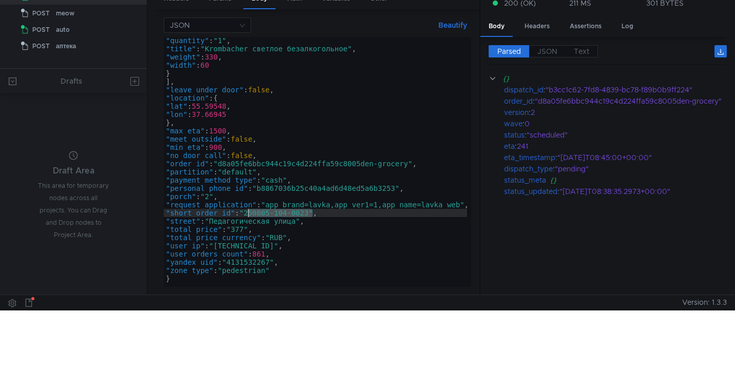 The image size is (735, 391). Describe the element at coordinates (620, 146) in the screenshot. I see `div: 241` at that location.